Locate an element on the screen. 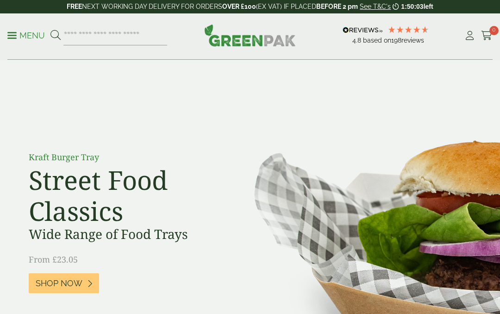 This screenshot has height=314, width=500. span: 0 is located at coordinates (494, 31).